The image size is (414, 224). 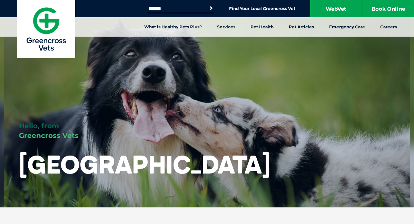 What do you see at coordinates (262, 27) in the screenshot?
I see `a: Pet Health` at bounding box center [262, 27].